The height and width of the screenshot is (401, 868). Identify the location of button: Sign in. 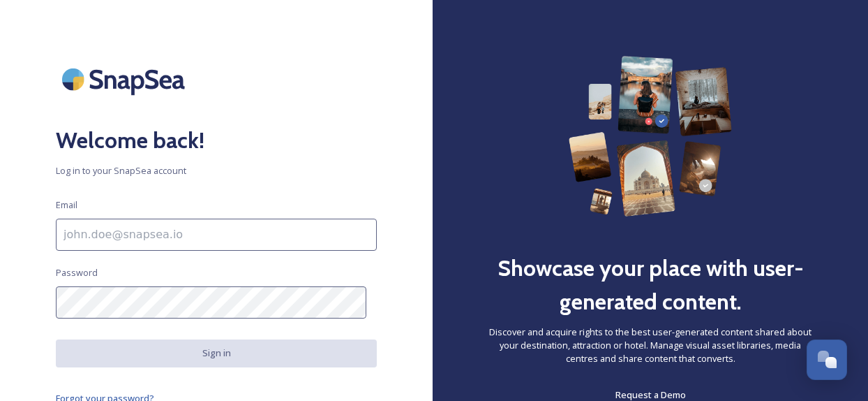
(216, 352).